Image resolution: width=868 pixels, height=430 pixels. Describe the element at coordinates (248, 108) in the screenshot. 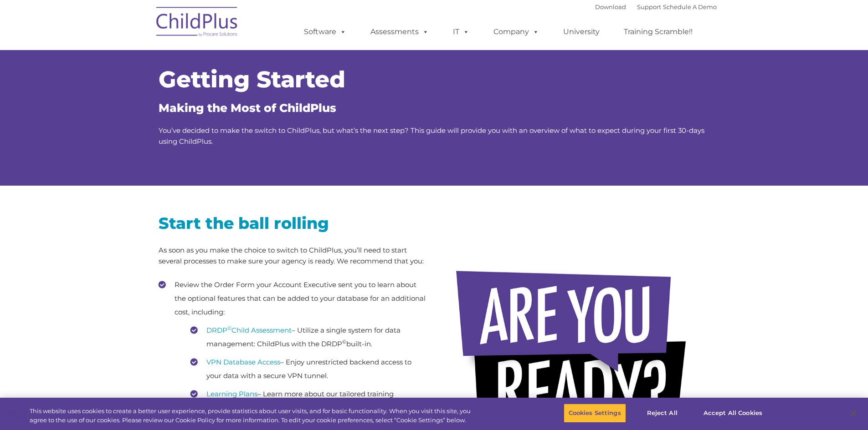

I see `span: Making the Most of ChildPlus` at that location.